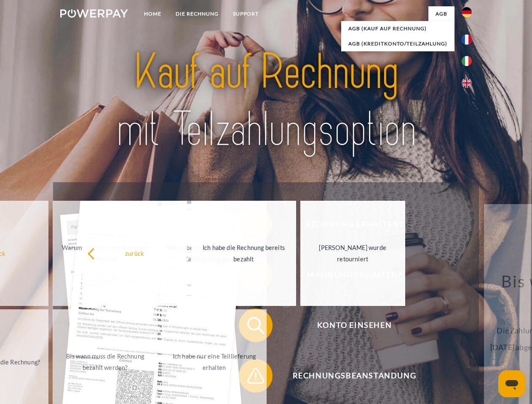  Describe the element at coordinates (398, 43) in the screenshot. I see `a: AGB (Kreditkonto/Teilzahlung)` at that location.